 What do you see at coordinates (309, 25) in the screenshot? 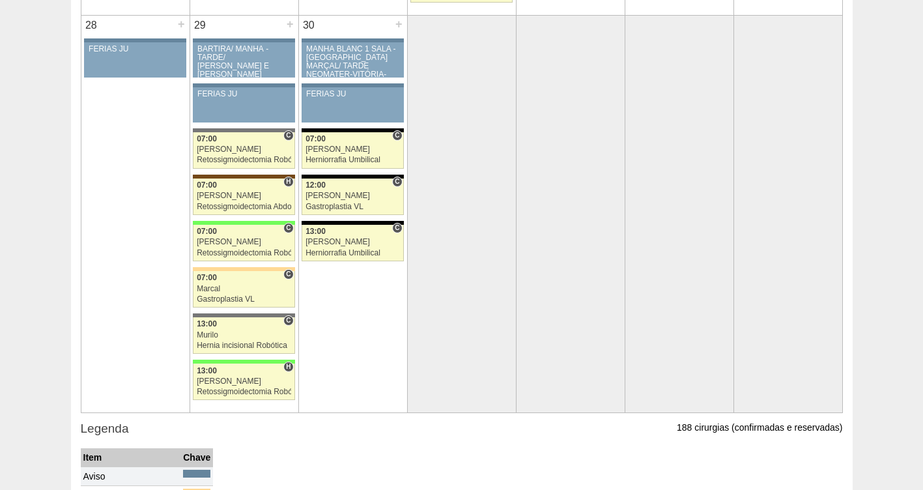
I see `div: 30` at bounding box center [309, 25].